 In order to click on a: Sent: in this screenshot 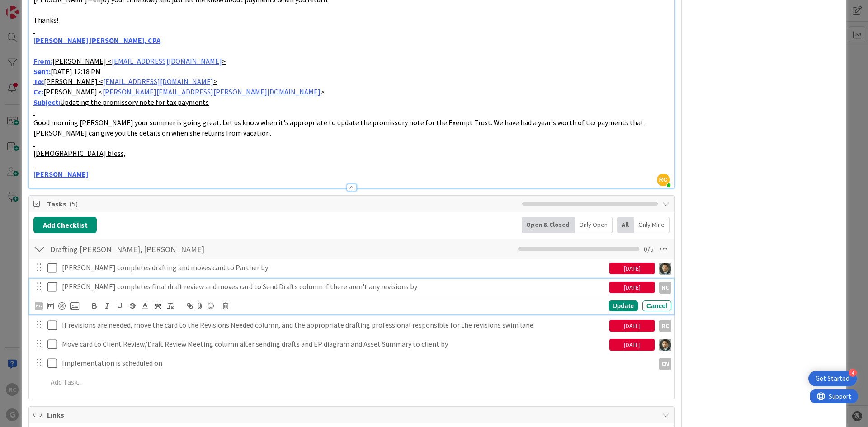, I will do `click(42, 72)`.